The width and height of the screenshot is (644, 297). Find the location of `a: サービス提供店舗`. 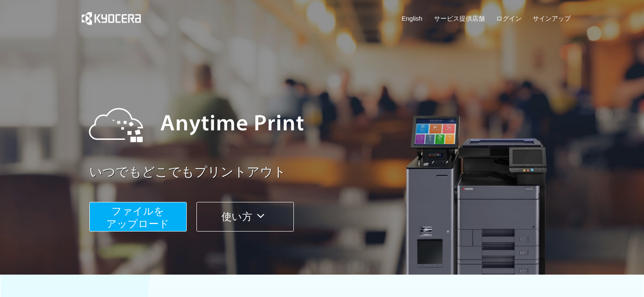

a: サービス提供店舗 is located at coordinates (459, 18).